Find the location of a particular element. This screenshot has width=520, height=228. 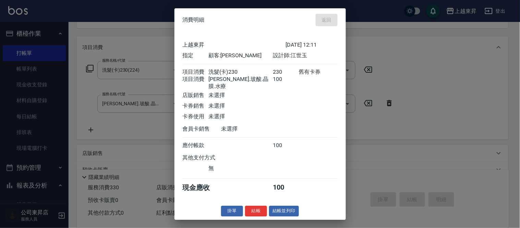

div: 洗髮(卡)230 is located at coordinates (240, 72).